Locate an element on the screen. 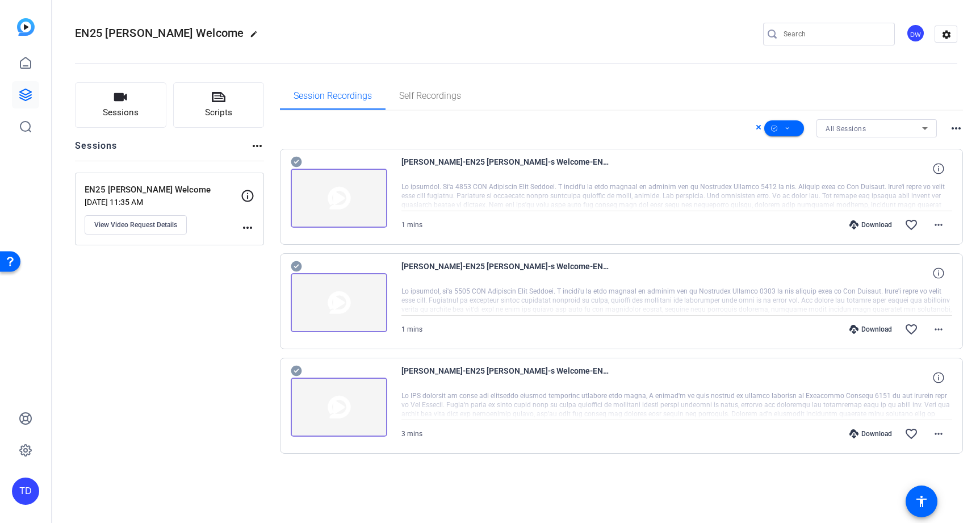 The image size is (980, 523). span: 3 mins is located at coordinates (411, 433).